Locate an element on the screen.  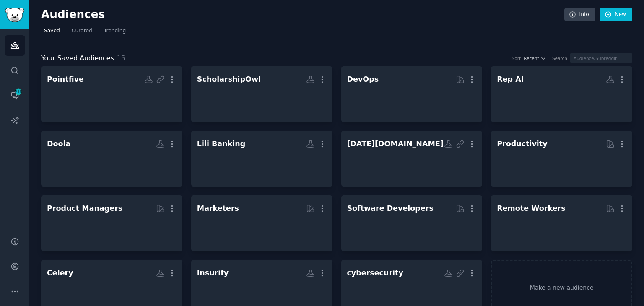
a: Info is located at coordinates (580, 15).